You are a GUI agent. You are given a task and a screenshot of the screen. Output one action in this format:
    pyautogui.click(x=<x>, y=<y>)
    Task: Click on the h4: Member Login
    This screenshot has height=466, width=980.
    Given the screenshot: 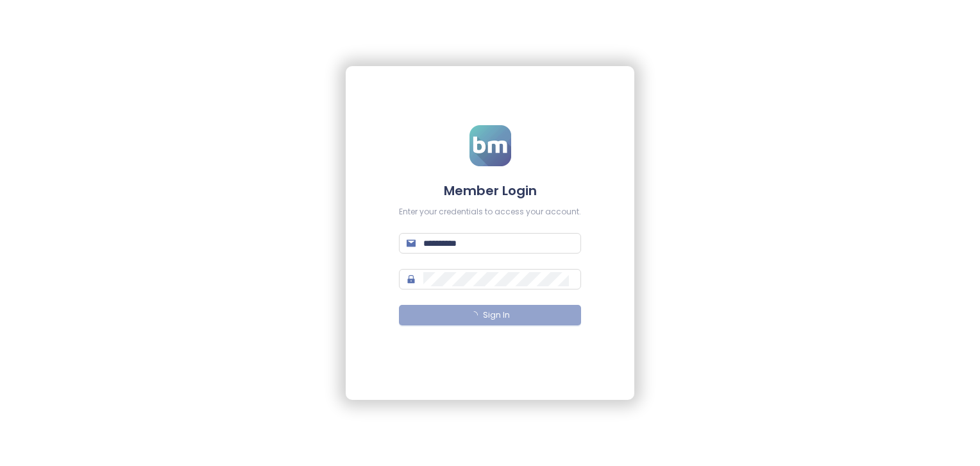 What is the action you would take?
    pyautogui.click(x=490, y=191)
    